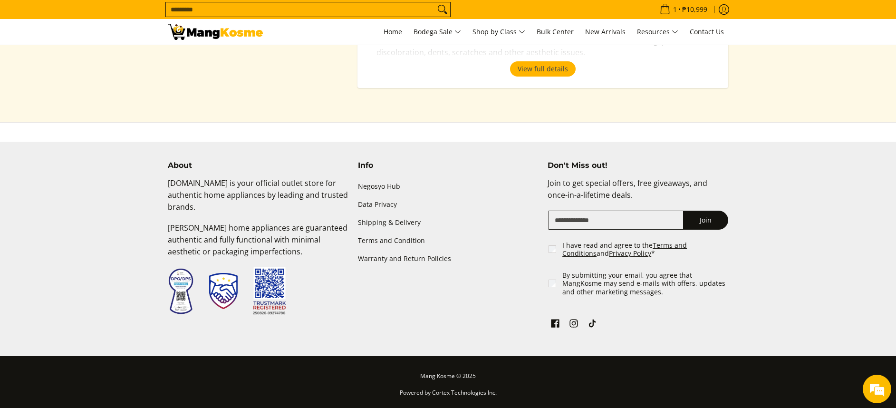 This screenshot has height=408, width=896. I want to click on span: Home, so click(392, 31).